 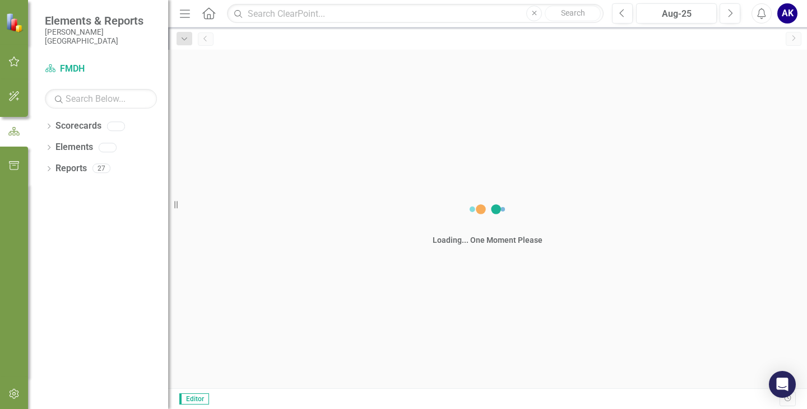 What do you see at coordinates (101, 69) in the screenshot?
I see `a: FMDH` at bounding box center [101, 69].